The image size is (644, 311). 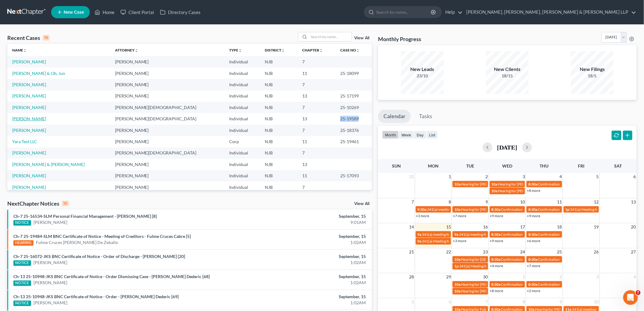 What do you see at coordinates (597, 227) in the screenshot?
I see `span: 19` at bounding box center [597, 227].